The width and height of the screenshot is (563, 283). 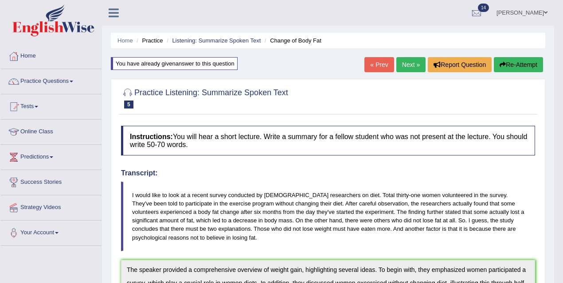 What do you see at coordinates (379, 65) in the screenshot?
I see `a: « Prev` at bounding box center [379, 65].